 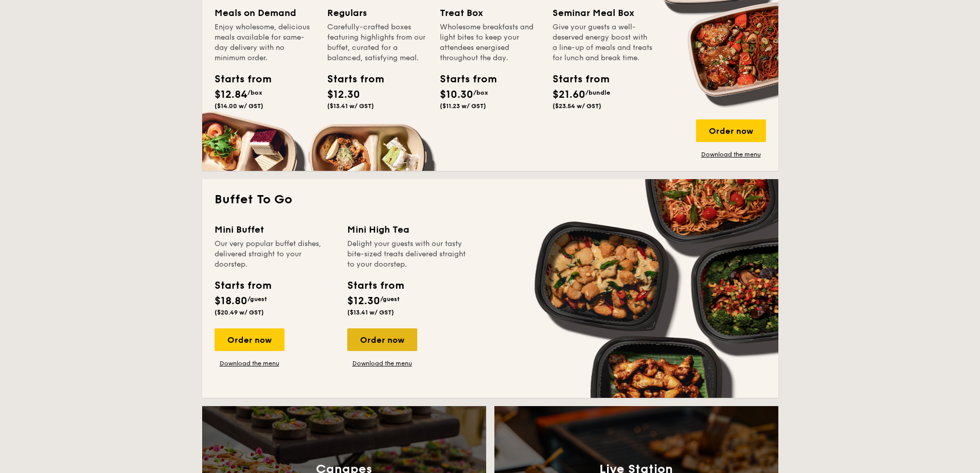 I want to click on div: Carefully-crafted boxes featuring highlights from our buffet, curated for a balanced, satisfying ..., so click(x=377, y=43).